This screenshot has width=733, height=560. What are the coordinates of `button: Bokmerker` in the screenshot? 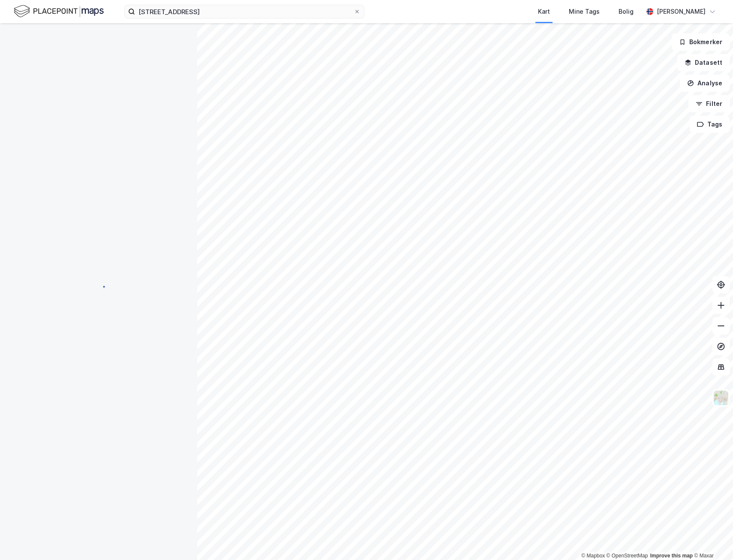 It's located at (700, 42).